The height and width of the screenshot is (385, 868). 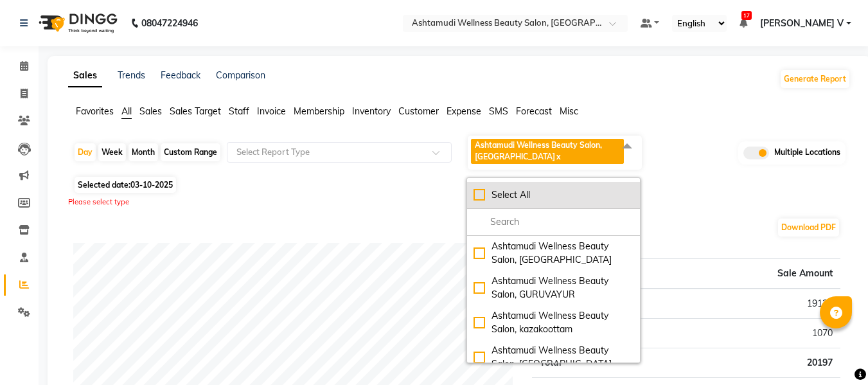 I want to click on span: Misc, so click(x=568, y=112).